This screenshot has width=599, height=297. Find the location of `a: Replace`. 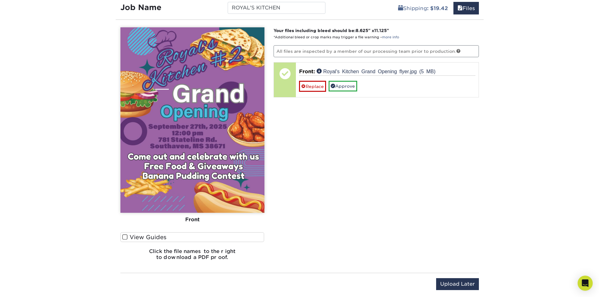

a: Replace is located at coordinates (312, 86).